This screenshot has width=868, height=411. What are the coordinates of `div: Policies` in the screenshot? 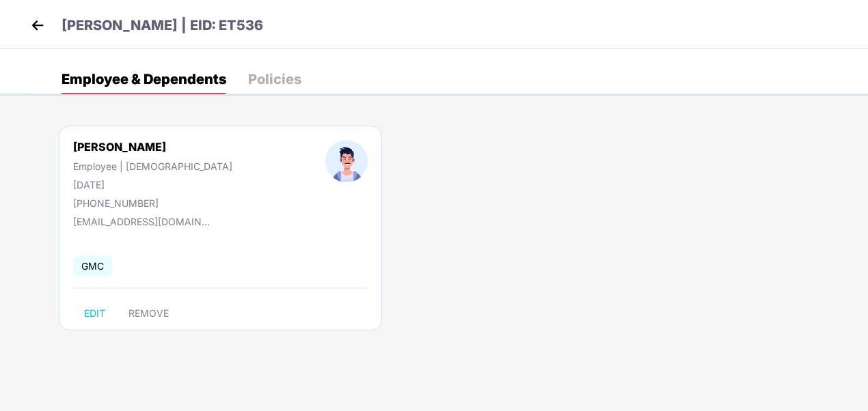 It's located at (275, 79).